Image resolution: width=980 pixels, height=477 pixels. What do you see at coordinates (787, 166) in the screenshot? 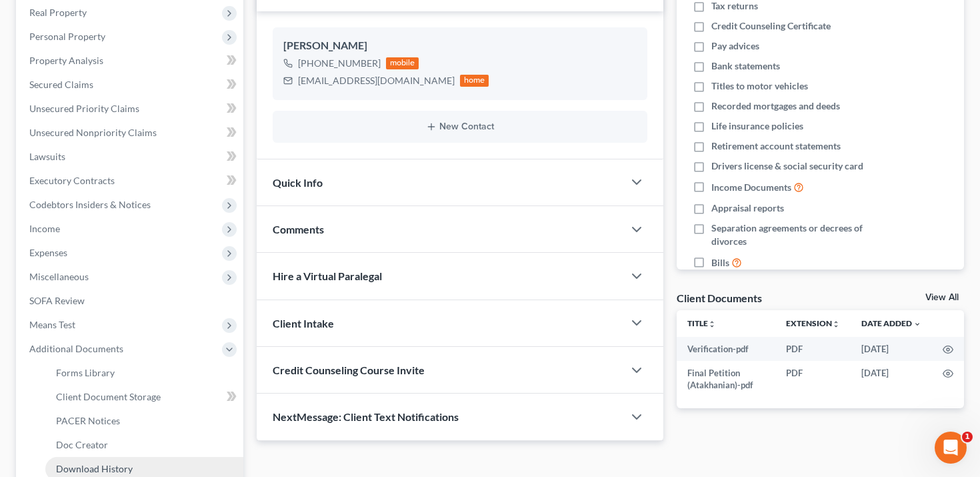
I see `span: Drivers license & social security card` at bounding box center [787, 166].